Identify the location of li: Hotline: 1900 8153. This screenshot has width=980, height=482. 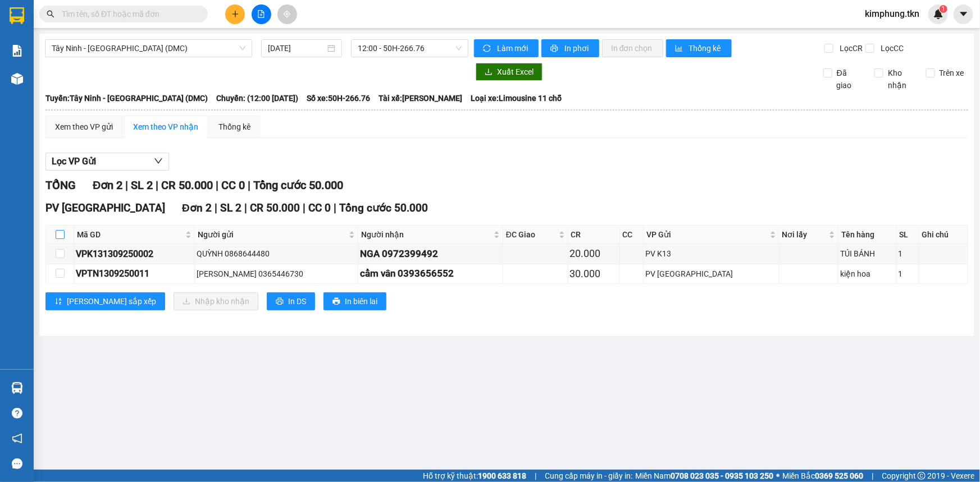
(287, 48).